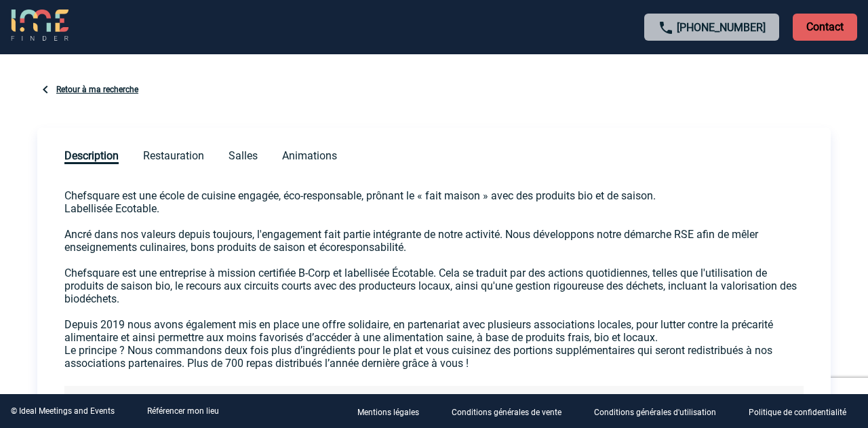 The width and height of the screenshot is (868, 428). Describe the element at coordinates (655, 412) in the screenshot. I see `p: Conditions générales d'utilisation` at that location.